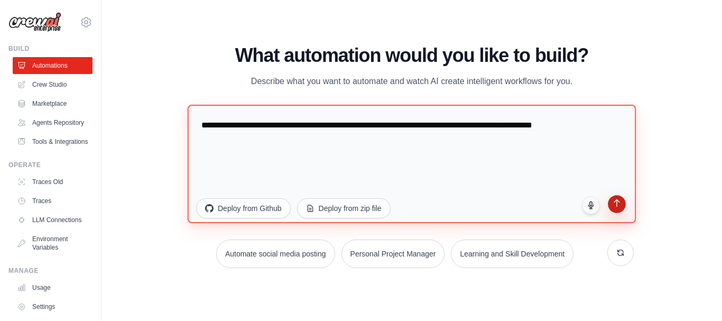  I want to click on a: LLM Connections, so click(52, 220).